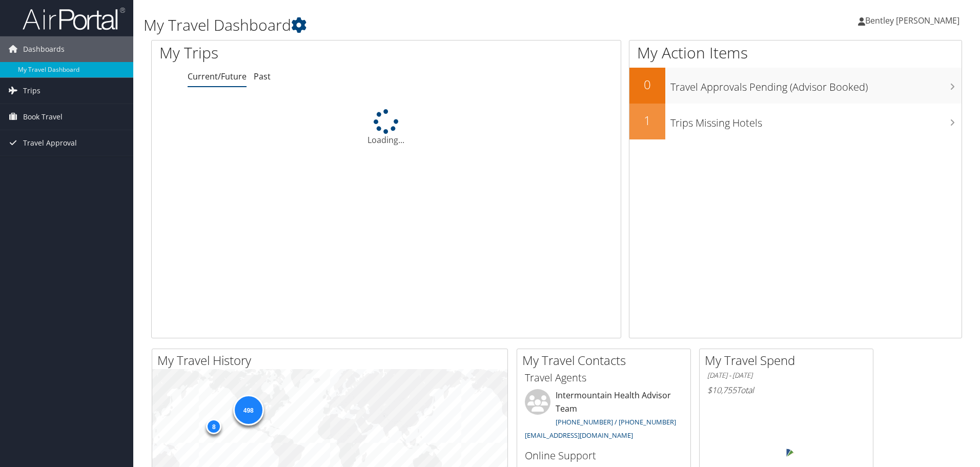 Image resolution: width=980 pixels, height=467 pixels. Describe the element at coordinates (722, 390) in the screenshot. I see `span: $10,755` at that location.